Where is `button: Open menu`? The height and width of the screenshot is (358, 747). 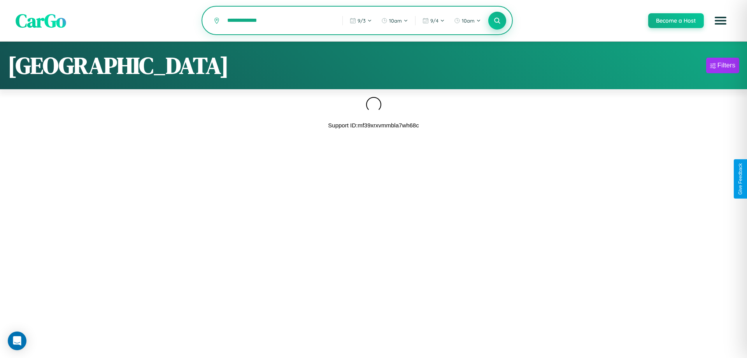 button: Open menu is located at coordinates (721, 21).